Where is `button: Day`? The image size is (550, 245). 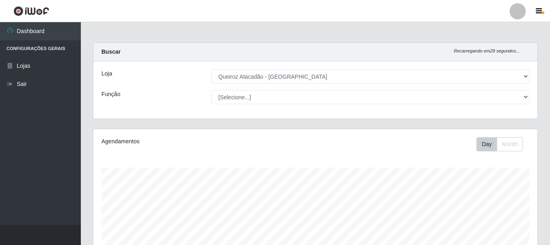 button: Day is located at coordinates (487, 144).